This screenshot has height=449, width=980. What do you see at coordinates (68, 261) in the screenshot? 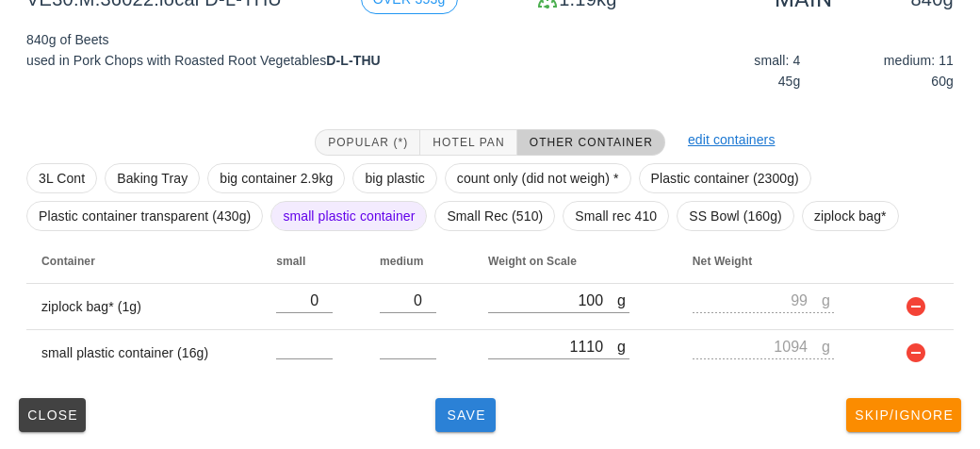
I see `span: Container` at bounding box center [68, 261].